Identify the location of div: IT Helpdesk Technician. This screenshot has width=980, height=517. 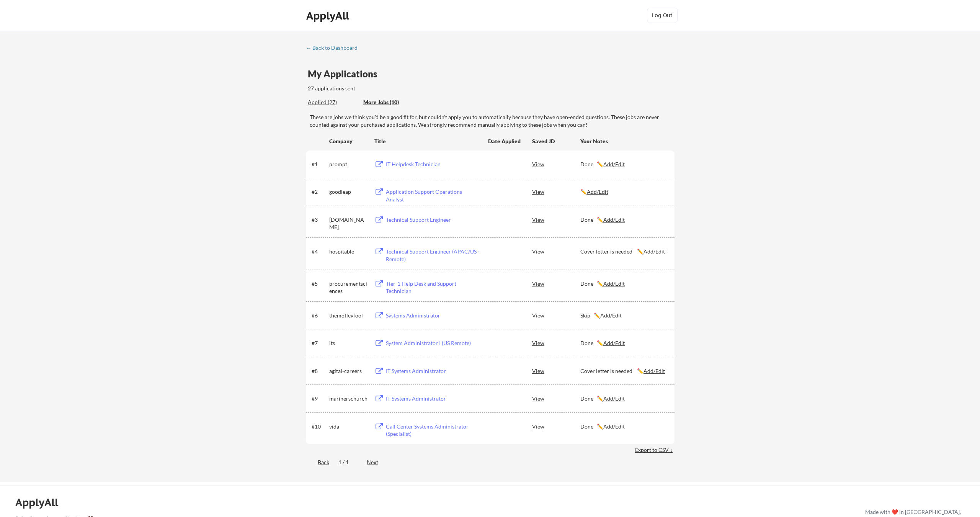
(433, 164).